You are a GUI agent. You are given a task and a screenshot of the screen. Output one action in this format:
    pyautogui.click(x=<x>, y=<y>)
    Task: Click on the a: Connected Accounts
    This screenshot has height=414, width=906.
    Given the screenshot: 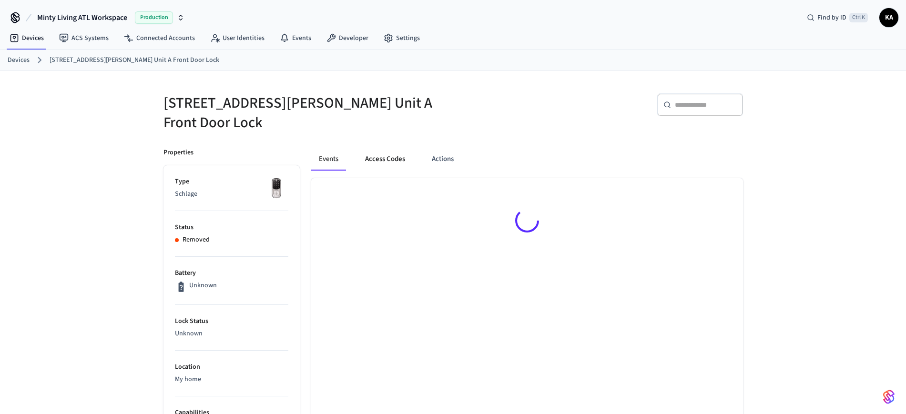 What is the action you would take?
    pyautogui.click(x=159, y=38)
    